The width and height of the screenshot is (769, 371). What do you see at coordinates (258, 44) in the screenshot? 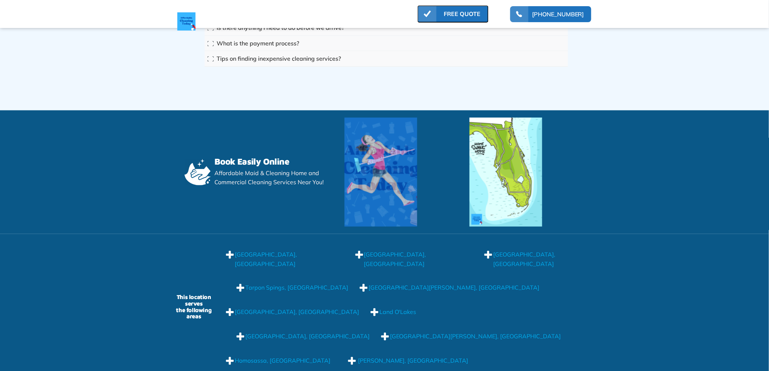
I see `div: What is the payment process?` at bounding box center [258, 44].